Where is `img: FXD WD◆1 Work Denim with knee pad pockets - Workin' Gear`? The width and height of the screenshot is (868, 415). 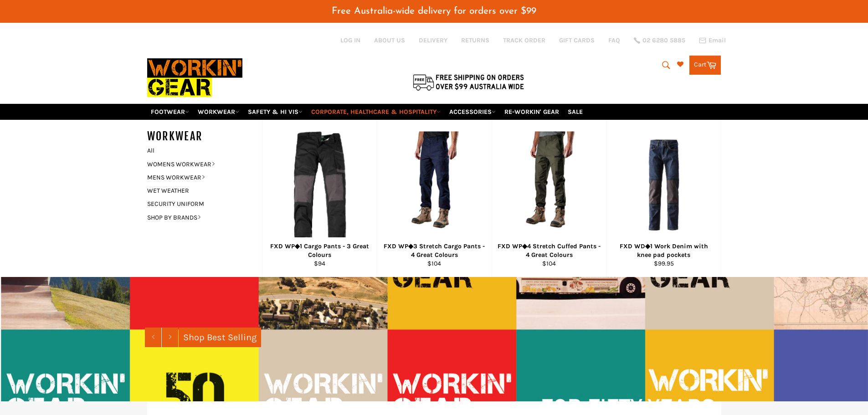
img: FXD WD◆1 Work Denim with knee pad pockets - Workin' Gear is located at coordinates (664, 185).